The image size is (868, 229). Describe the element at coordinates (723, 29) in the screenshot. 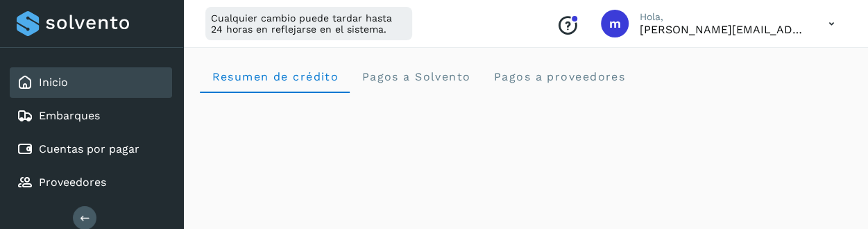

I see `p: martin.golarte@otarlogistics.com` at that location.